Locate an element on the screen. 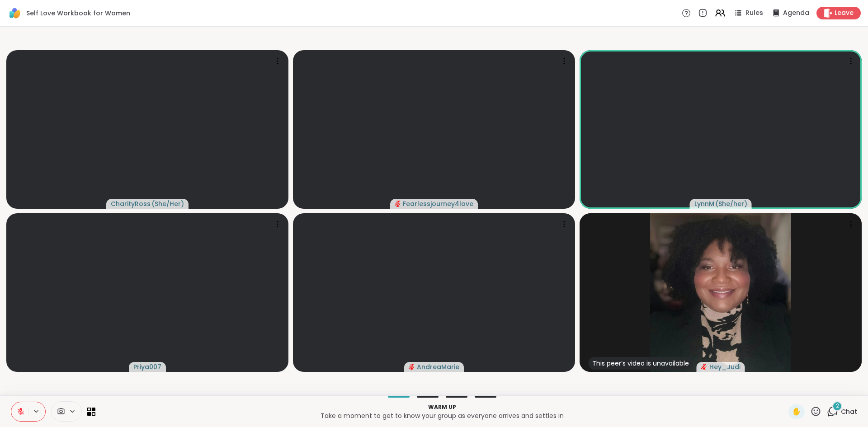  div: This peer’s video is unavailable is located at coordinates (641, 363).